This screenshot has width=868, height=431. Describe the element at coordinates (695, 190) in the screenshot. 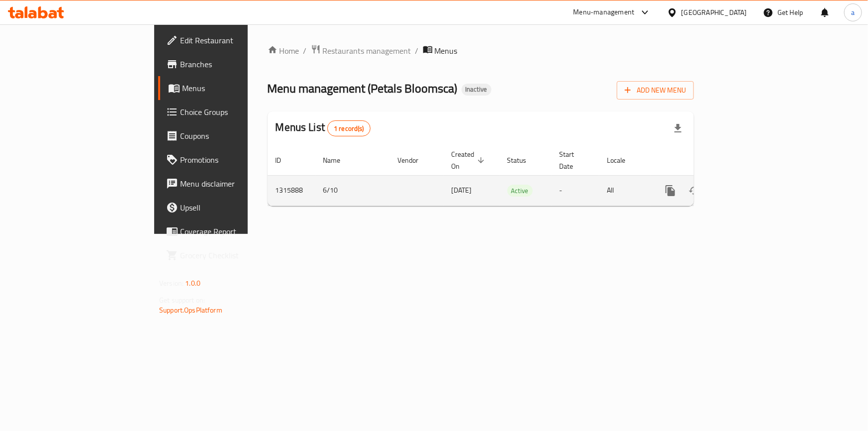

I see `button: Change Status` at that location.